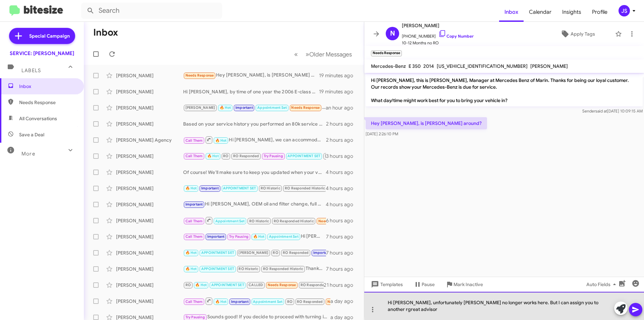 This screenshot has height=320, width=644. What do you see at coordinates (255, 268) in the screenshot?
I see `div: Thanks for letting me know. We look forward to seeing you in September.` at bounding box center [255, 268].